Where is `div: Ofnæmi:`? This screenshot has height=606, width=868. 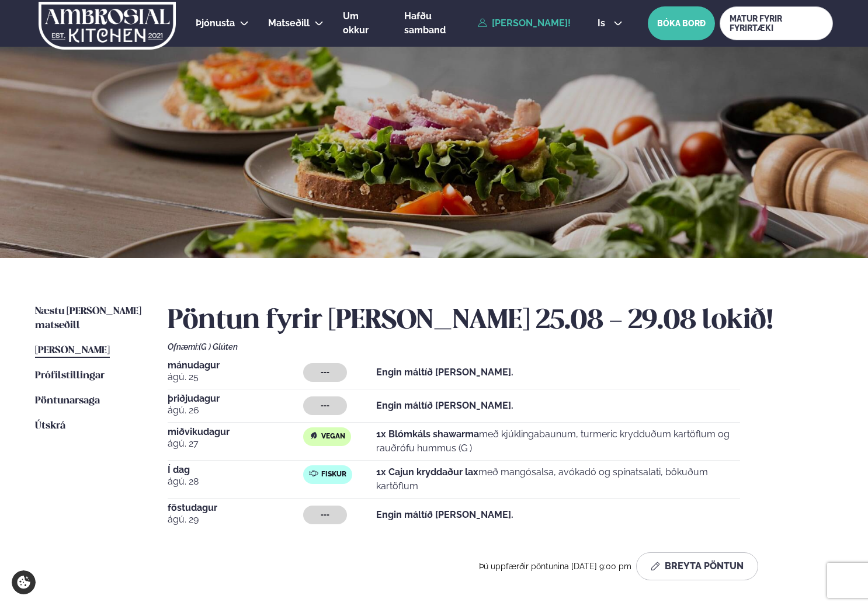 div: Ofnæmi: is located at coordinates (500, 347).